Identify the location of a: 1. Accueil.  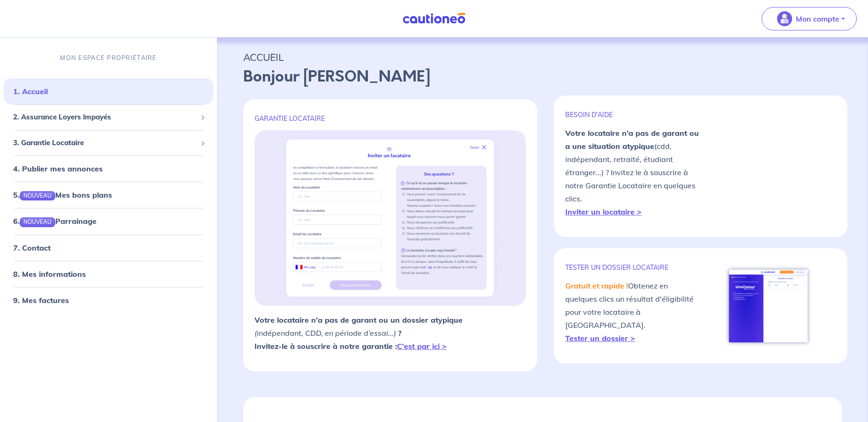
(31, 91).